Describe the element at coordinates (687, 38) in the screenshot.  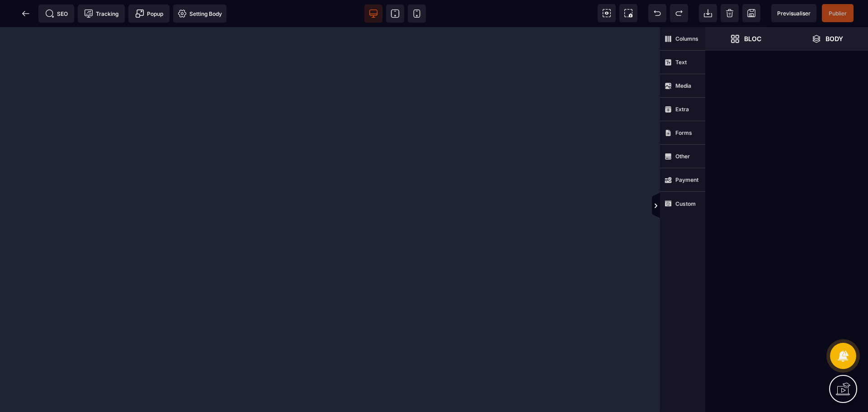
I see `strong: Columns` at that location.